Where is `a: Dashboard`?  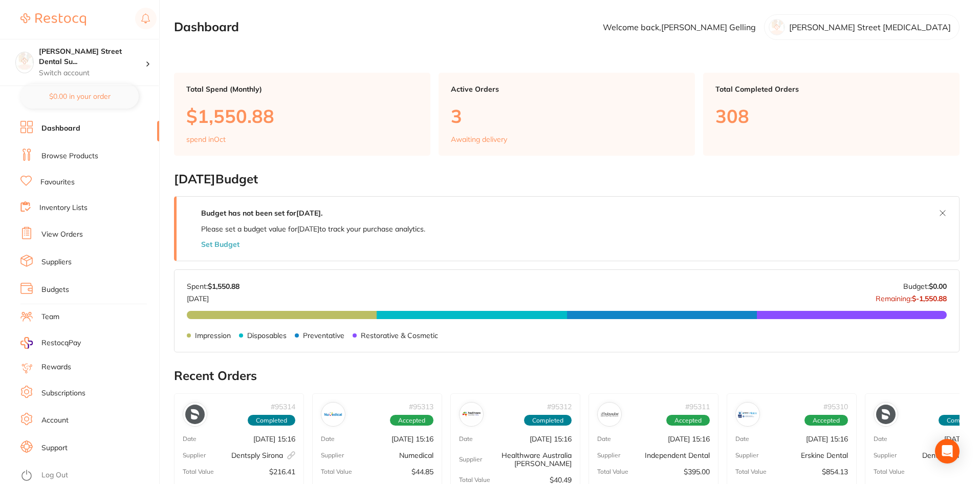
a: Dashboard is located at coordinates (61, 129).